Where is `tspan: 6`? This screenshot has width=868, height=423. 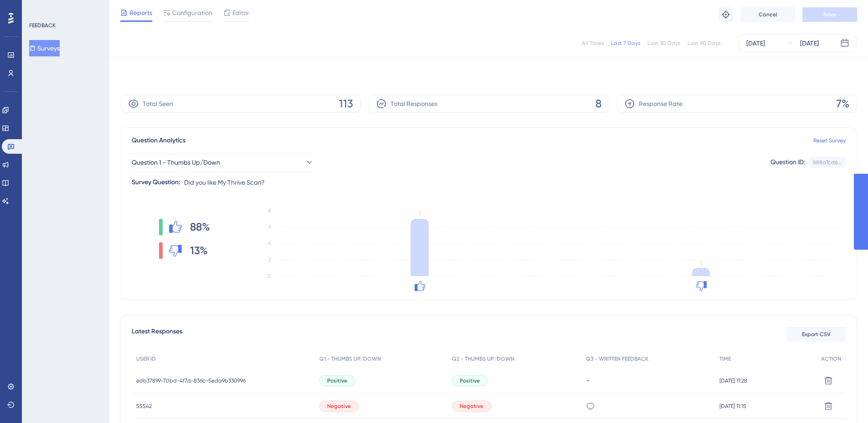
tspan: 6 is located at coordinates (270, 227).